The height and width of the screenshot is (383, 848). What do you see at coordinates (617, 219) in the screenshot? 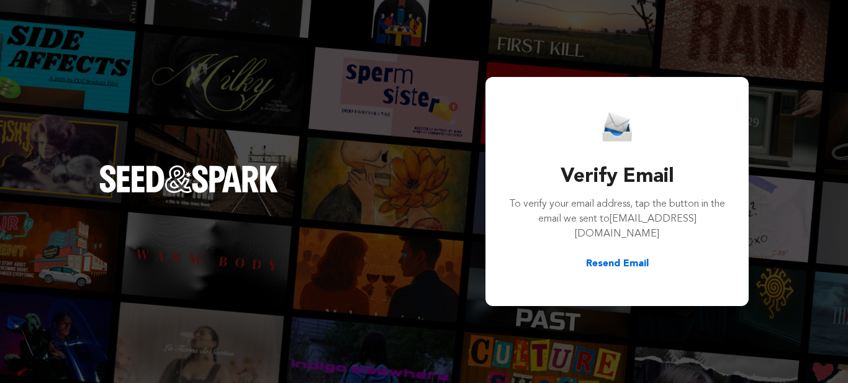
I see `p: To verify your email address, tap the button in the email we sent to` at bounding box center [617, 219].